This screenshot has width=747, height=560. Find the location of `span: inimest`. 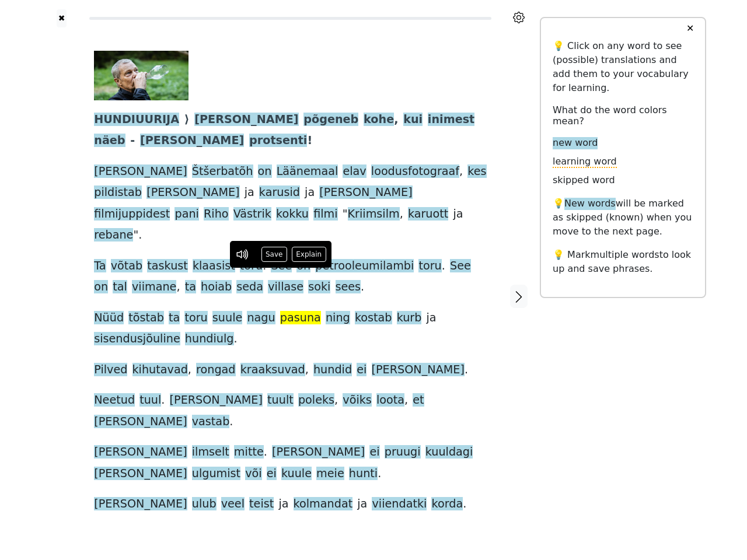

span: inimest is located at coordinates (451, 119).